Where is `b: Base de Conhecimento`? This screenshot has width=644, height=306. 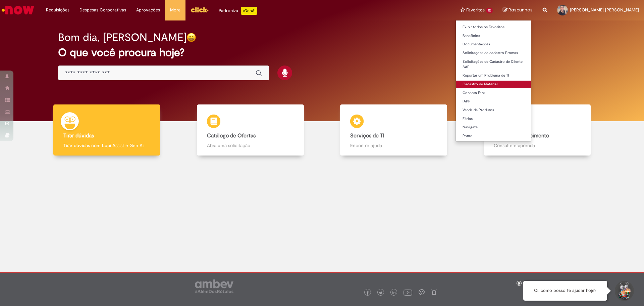
b: Base de Conhecimento is located at coordinates (522, 136).